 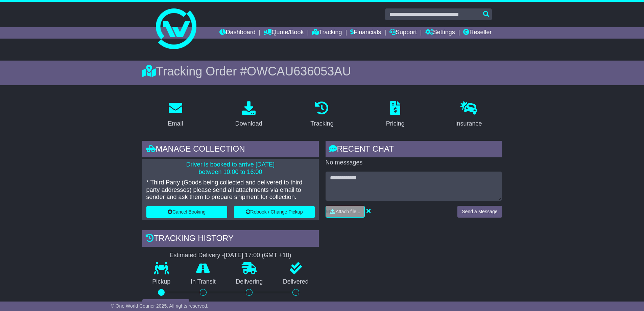 What do you see at coordinates (283, 33) in the screenshot?
I see `a: Quote/Book` at bounding box center [283, 33].